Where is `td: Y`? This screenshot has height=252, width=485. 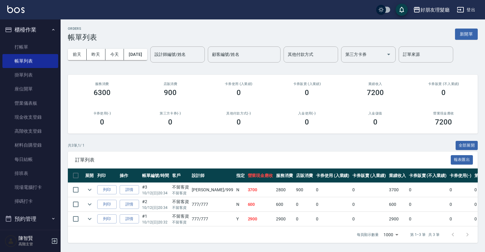 td: Y is located at coordinates (241, 218).